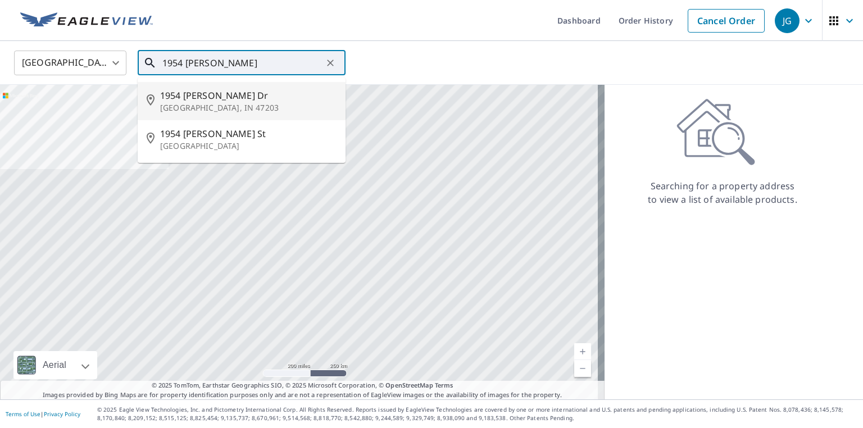 The image size is (863, 428). Describe the element at coordinates (409, 385) in the screenshot. I see `a: OpenStreetMap` at that location.